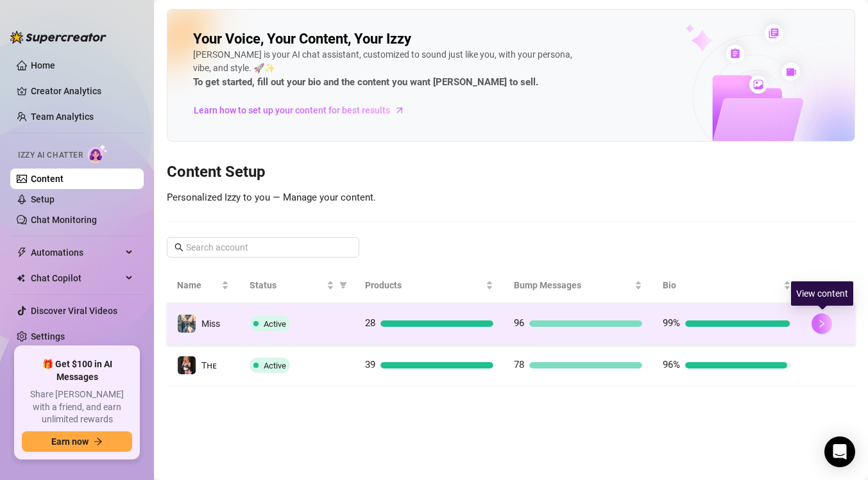  What do you see at coordinates (187, 365) in the screenshot?
I see `img: Tʜᴇ` at bounding box center [187, 365].